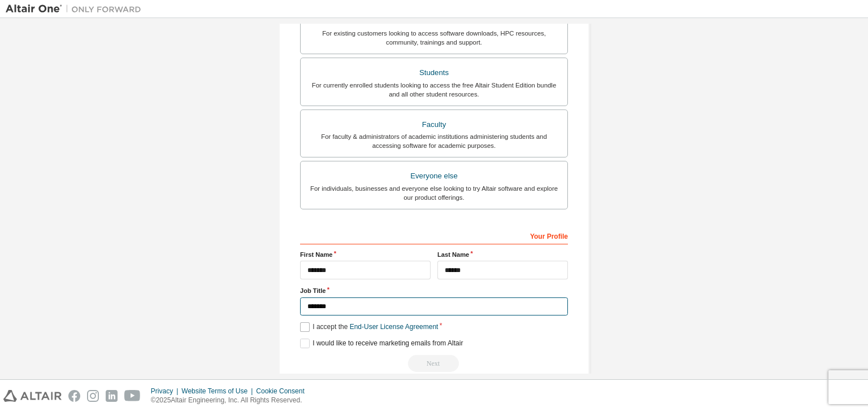 The image size is (868, 412). Describe the element at coordinates (369, 327) in the screenshot. I see `label: I accept the` at that location.